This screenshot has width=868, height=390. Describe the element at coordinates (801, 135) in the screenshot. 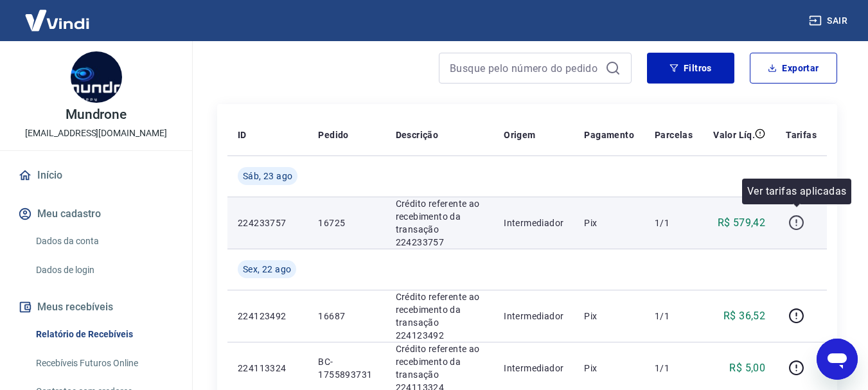

I see `p: Tarifas` at that location.